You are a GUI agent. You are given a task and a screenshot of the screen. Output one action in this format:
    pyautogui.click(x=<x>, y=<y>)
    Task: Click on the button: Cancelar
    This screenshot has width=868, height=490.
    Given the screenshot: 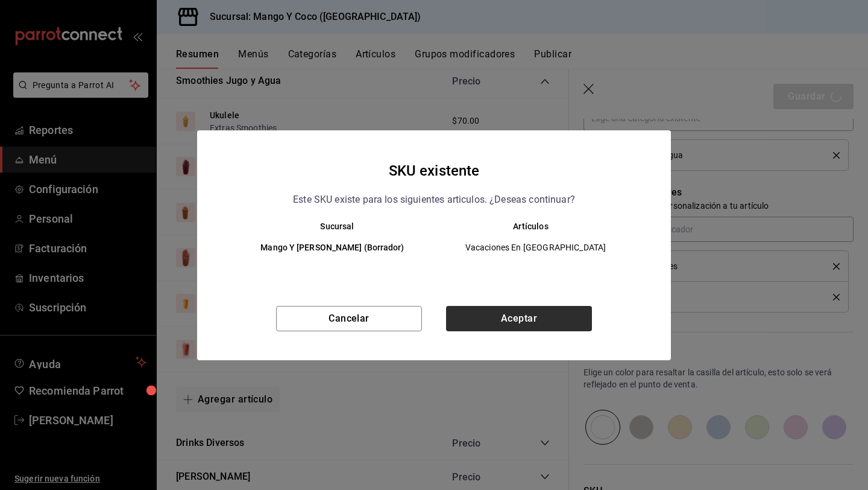 What is the action you would take?
    pyautogui.click(x=349, y=318)
    